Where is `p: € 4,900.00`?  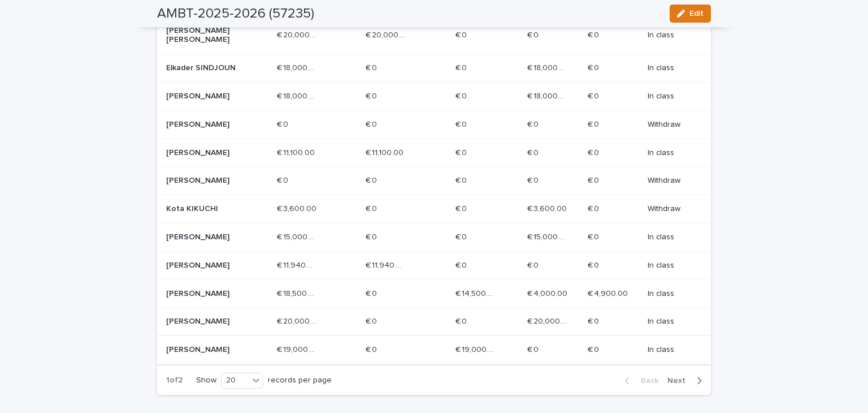
p: € 4,900.00 is located at coordinates (608, 293).